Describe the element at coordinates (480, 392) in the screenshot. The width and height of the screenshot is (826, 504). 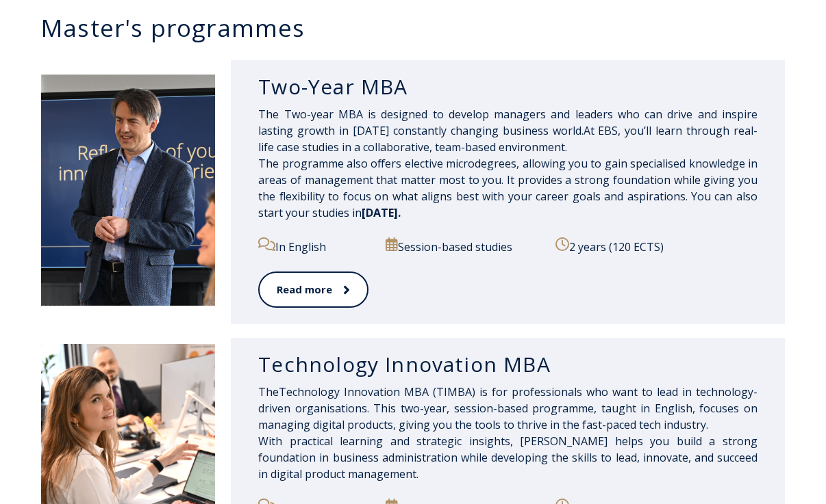
I see `span: BA (TIMBA) is for profes` at that location.